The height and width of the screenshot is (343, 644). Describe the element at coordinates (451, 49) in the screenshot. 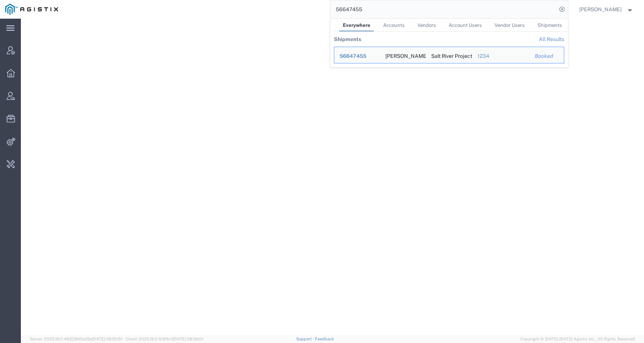

I see `table: Search Results` at that location.